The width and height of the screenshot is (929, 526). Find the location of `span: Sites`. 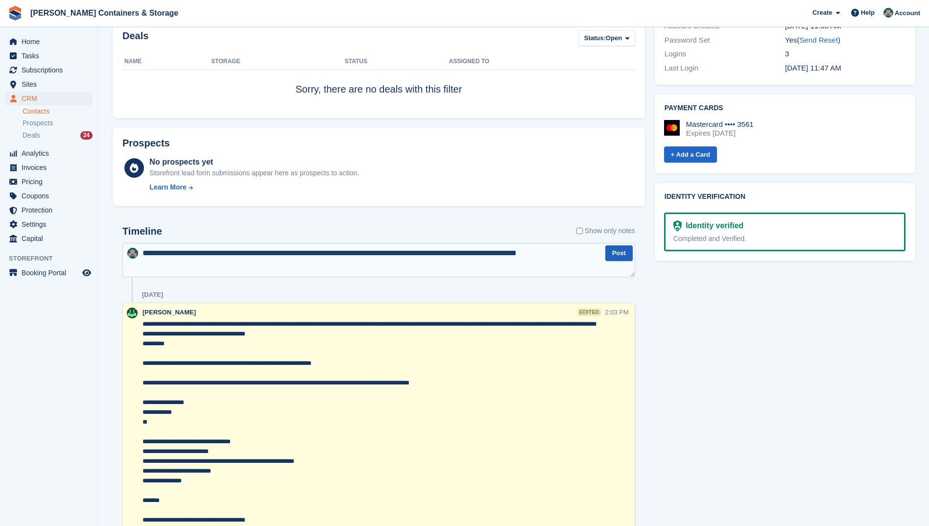

span: Sites is located at coordinates (51, 84).